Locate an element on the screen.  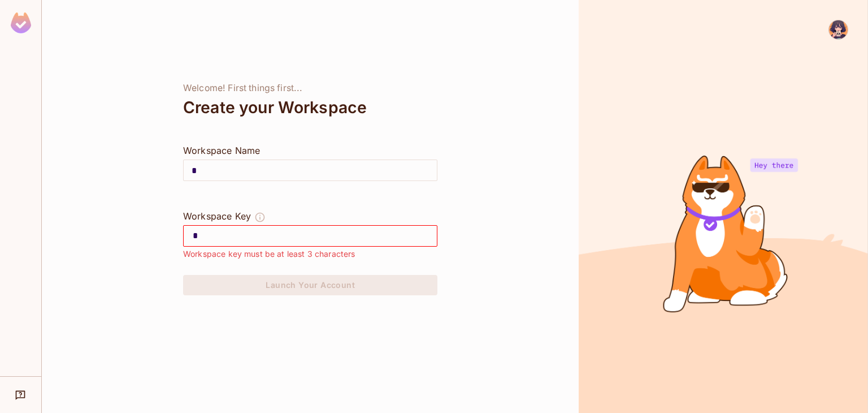
button: Launch Your Account is located at coordinates (310, 285).